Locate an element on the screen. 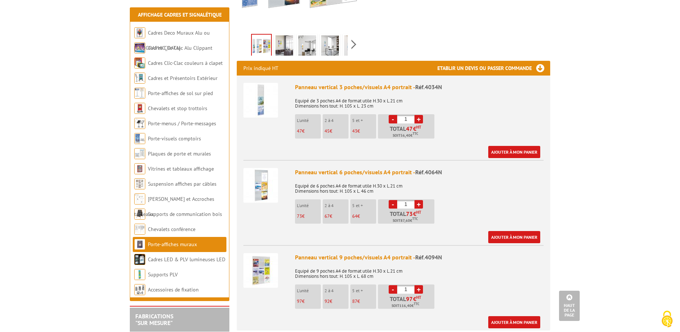  div: Panneau vertical 6 poches/visuels A4 portrait - is located at coordinates (419, 172).